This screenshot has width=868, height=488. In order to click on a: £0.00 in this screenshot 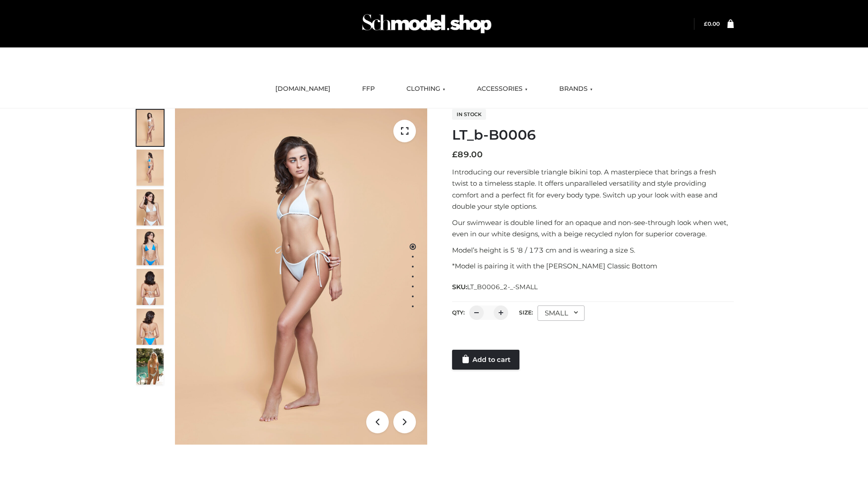, I will do `click(712, 23)`.